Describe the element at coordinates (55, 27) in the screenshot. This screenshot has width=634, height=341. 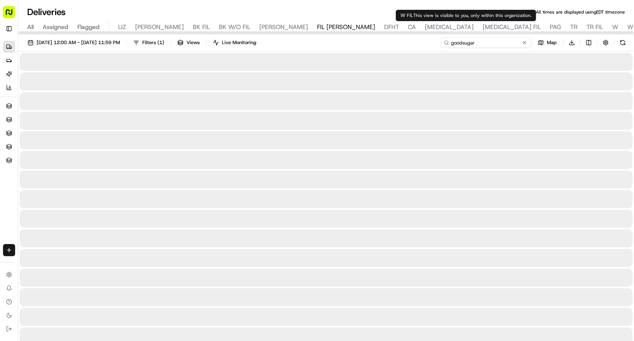
I see `span: Assigned` at that location.